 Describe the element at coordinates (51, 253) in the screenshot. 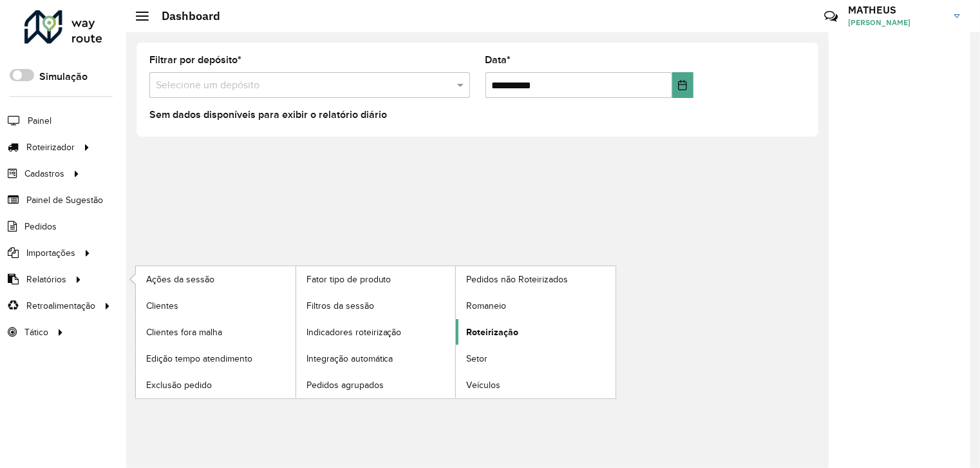

I see `span: Importações` at that location.